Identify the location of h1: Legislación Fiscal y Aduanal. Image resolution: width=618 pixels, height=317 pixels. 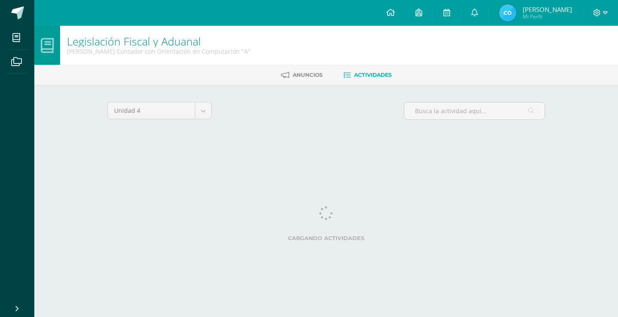
(159, 41).